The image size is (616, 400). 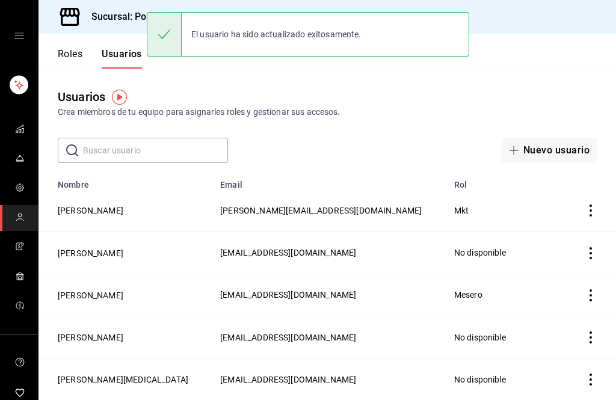 I want to click on th: Rol, so click(x=508, y=181).